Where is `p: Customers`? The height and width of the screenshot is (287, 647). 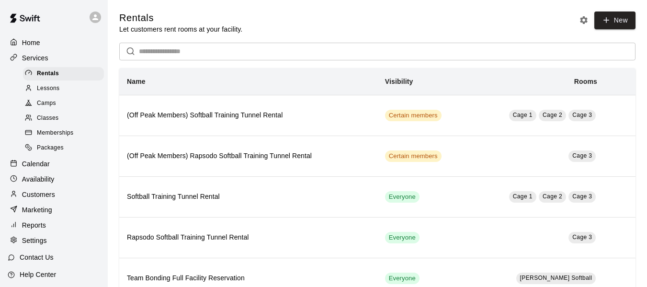
p: Customers is located at coordinates (38, 195).